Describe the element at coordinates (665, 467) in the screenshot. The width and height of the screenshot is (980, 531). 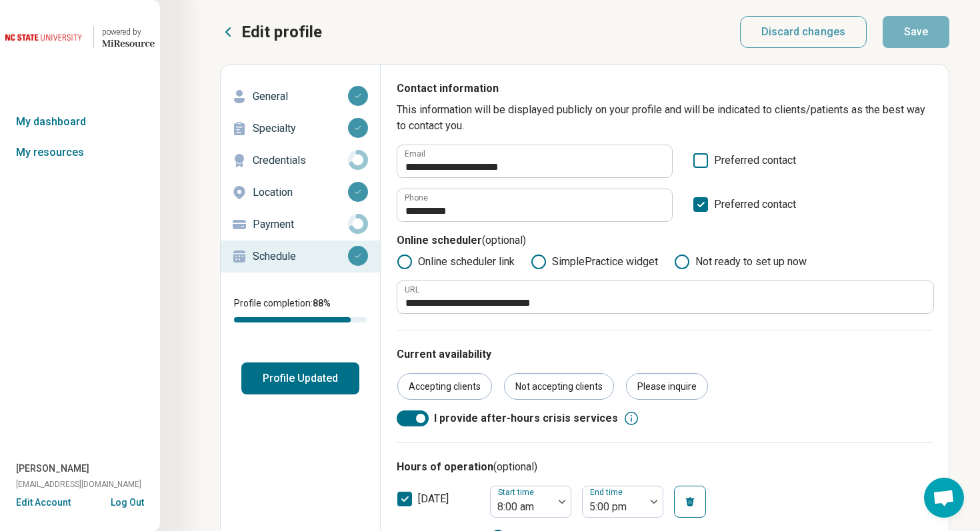
I see `h3: Hours of operation` at that location.